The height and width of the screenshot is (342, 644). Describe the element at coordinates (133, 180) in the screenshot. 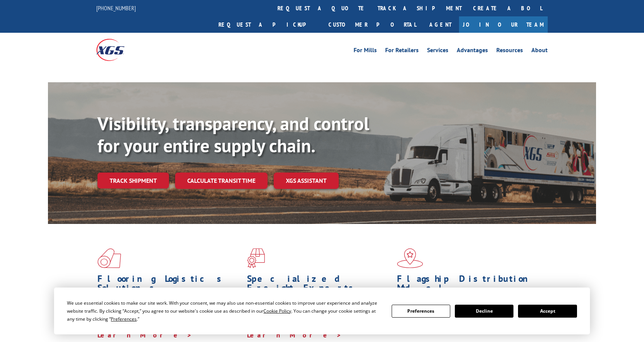

I see `a: Track shipment` at that location.